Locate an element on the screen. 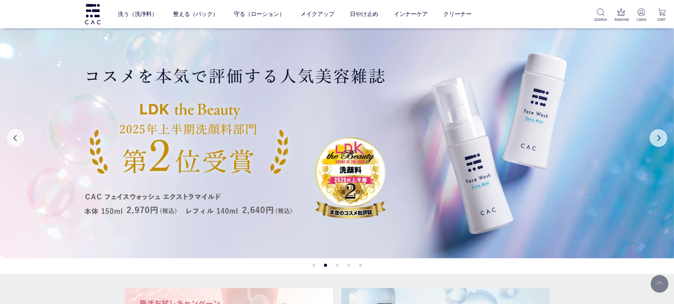 Image resolution: width=674 pixels, height=304 pixels. button: 4 of 5 is located at coordinates (348, 265).